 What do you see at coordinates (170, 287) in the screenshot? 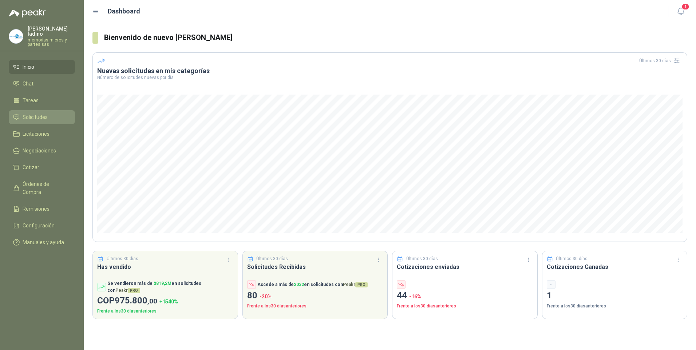
I see `p: Se vendieron más de en solicitudes con` at bounding box center [170, 287].